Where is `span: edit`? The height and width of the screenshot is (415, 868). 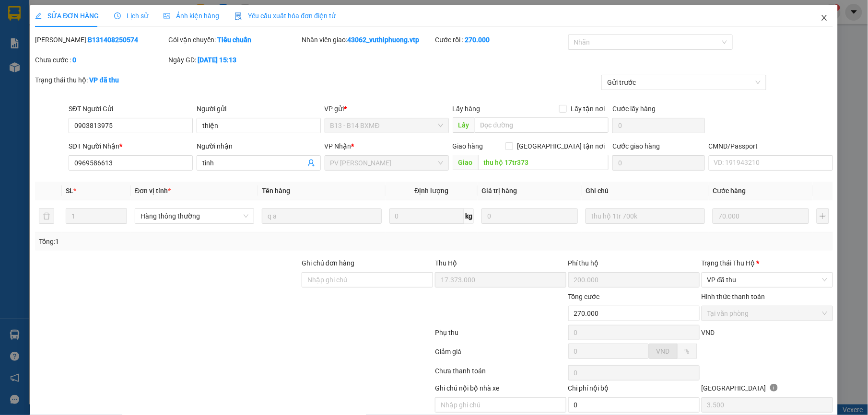
span: edit is located at coordinates (39, 16).